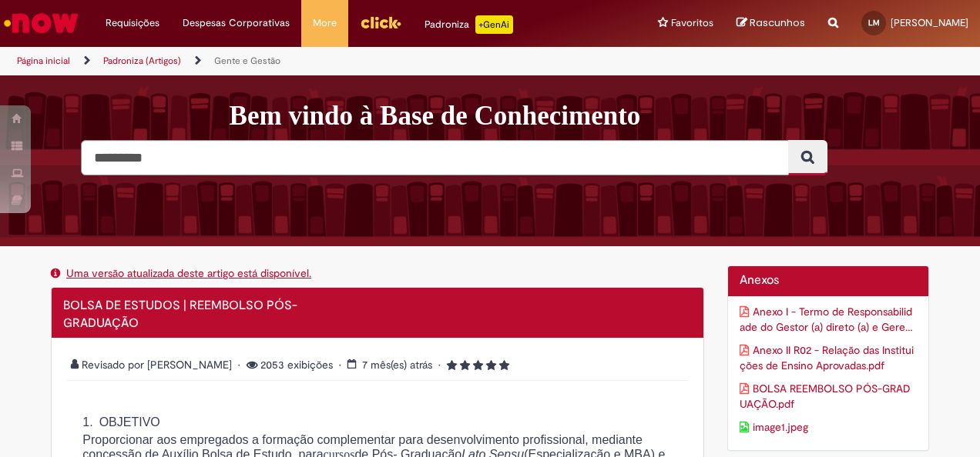  What do you see at coordinates (469, 25) in the screenshot?
I see `div: Padroniza` at bounding box center [469, 25].